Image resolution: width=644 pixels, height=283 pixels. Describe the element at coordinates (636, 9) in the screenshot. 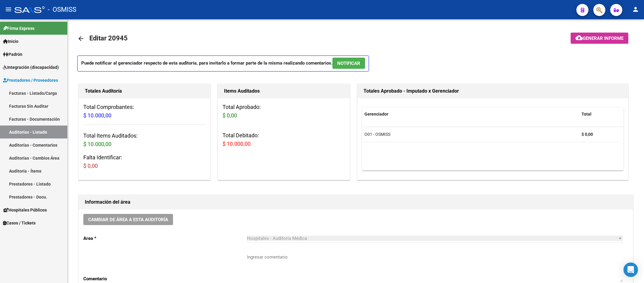

I see `mat-icon: person` at that location.